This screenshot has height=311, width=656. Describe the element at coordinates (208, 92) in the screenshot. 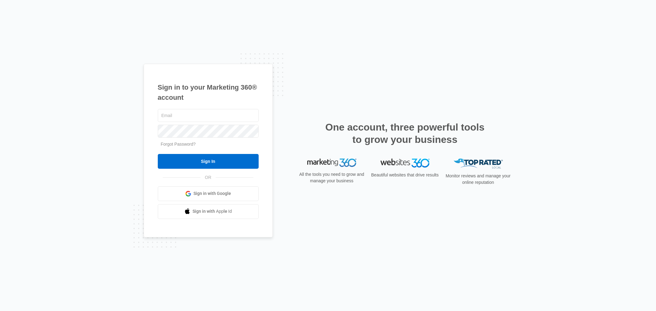

I see `h1: Sign in to your Marketing 360® account` at that location.